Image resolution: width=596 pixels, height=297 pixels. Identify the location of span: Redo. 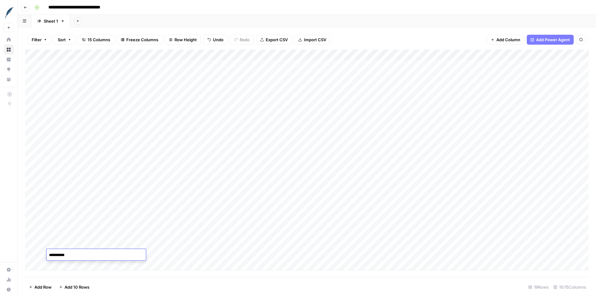
(245, 40).